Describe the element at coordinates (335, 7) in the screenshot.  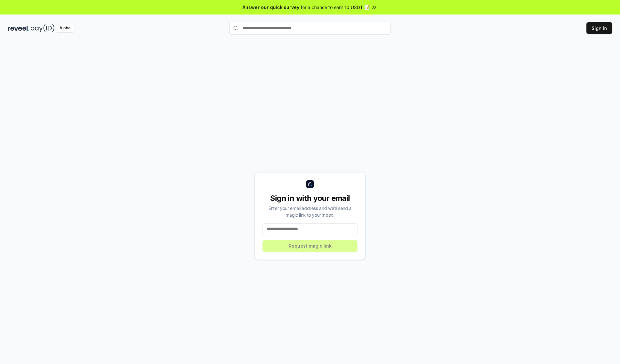
I see `span: for a chance to earn 10 USDT 📝` at that location.